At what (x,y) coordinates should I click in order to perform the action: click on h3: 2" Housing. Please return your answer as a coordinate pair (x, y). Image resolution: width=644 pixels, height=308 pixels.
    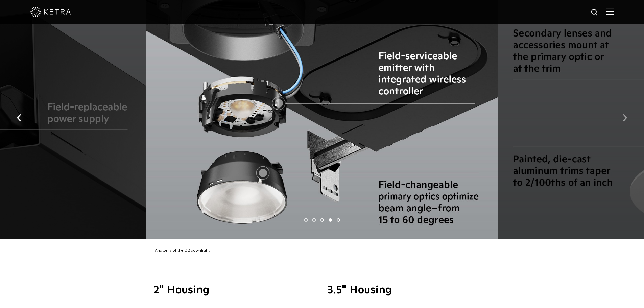
    Looking at the image, I should click on (235, 290).